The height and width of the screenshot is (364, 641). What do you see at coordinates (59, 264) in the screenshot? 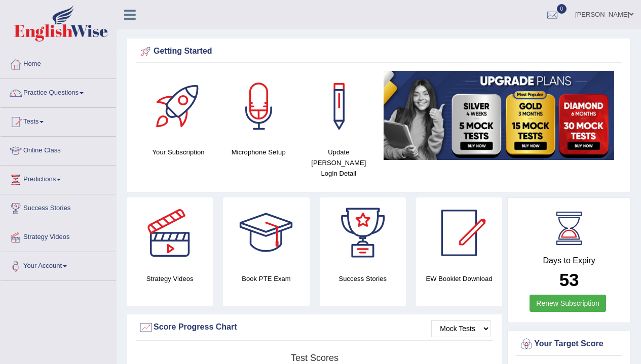
I see `a: Your Account` at bounding box center [59, 264].